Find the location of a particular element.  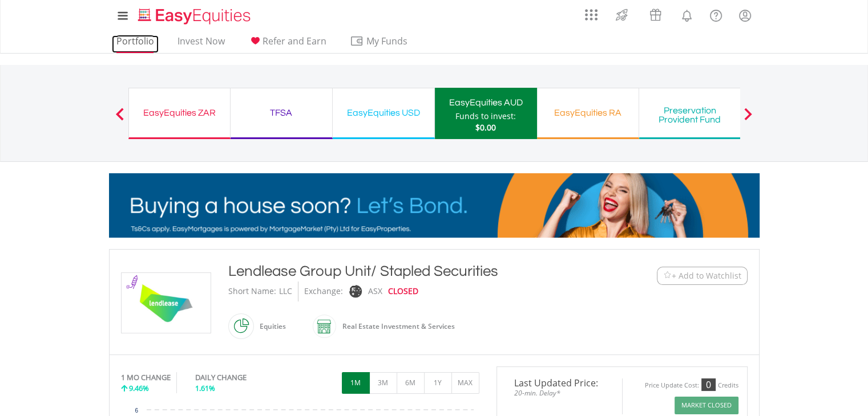

text: 6 is located at coordinates (137, 411).